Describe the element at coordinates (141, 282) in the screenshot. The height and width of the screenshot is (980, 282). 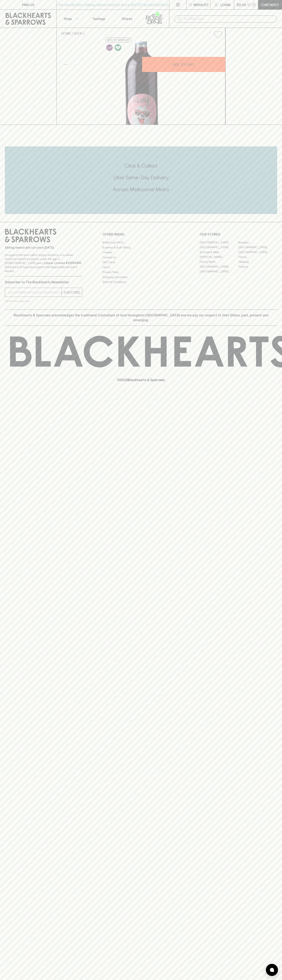
I see `a: Terms & Conditions` at that location.